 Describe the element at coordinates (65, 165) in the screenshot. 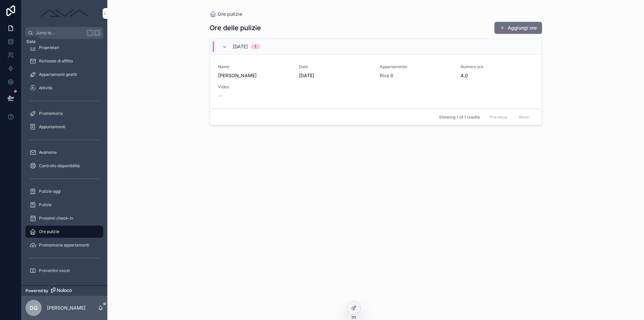

I see `a: Controllo disponibilità` at that location.